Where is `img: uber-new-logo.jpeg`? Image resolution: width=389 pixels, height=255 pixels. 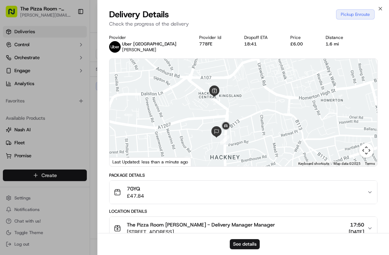
img: uber-new-logo.jpeg is located at coordinates (115, 47).